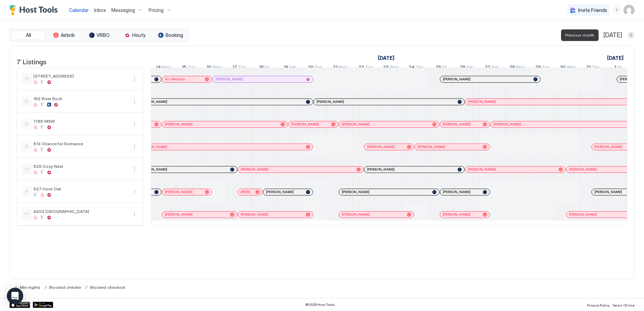 Image resolution: width=644 pixels, height=311 pixels. What do you see at coordinates (108, 287) in the screenshot?
I see `span: Blocked checkout` at bounding box center [108, 287].